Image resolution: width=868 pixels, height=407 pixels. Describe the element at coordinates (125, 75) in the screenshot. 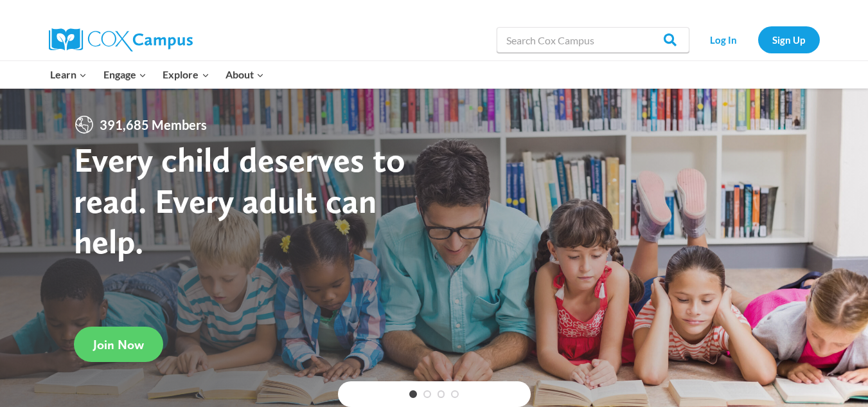

I see `span: Engage` at that location.